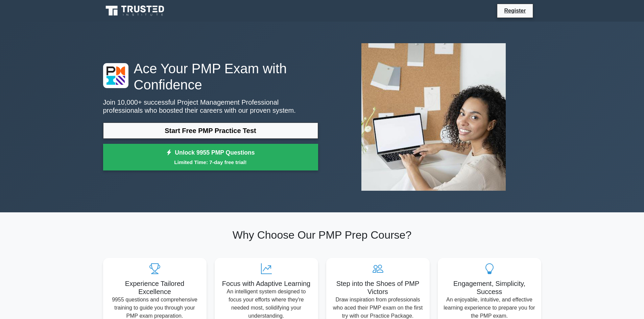  What do you see at coordinates (266, 284) in the screenshot?
I see `h5: Focus with Adaptive Learning` at bounding box center [266, 284].